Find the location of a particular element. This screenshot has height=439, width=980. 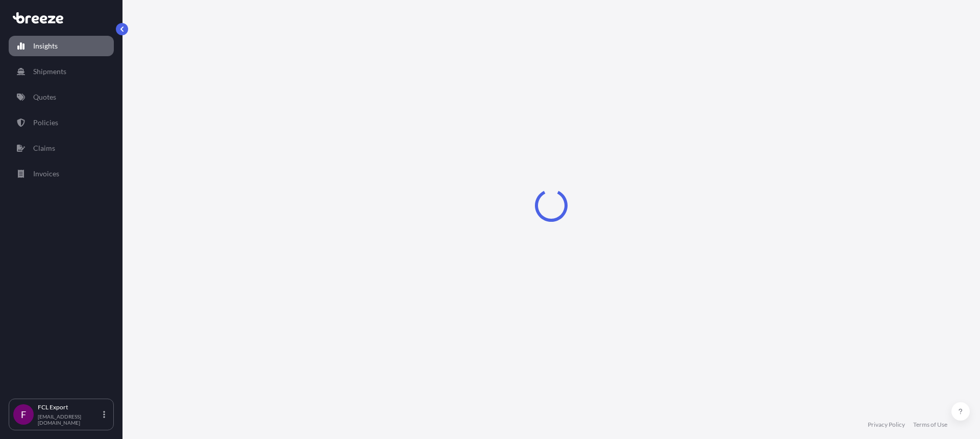

p: Invoices is located at coordinates (46, 174).